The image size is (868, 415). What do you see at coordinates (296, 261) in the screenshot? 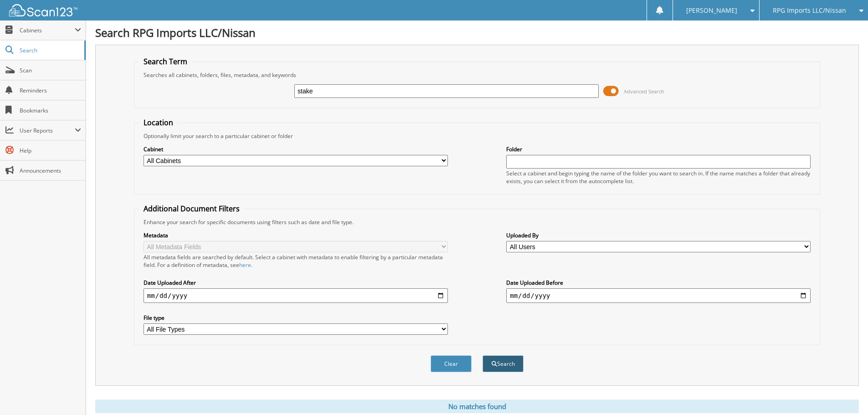
I see `div: All metadata fields are searched by default. Select a cabinet with metadata to enable filtering b...` at bounding box center [296, 261].